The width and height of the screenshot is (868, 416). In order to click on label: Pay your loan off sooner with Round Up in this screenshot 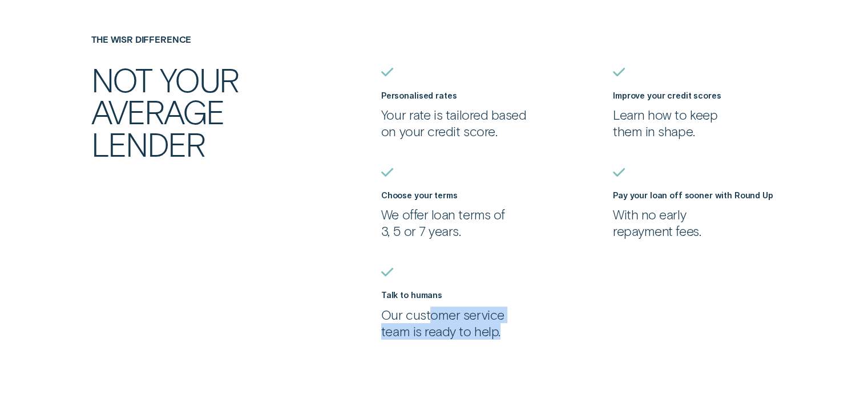, I will do `click(693, 195)`.